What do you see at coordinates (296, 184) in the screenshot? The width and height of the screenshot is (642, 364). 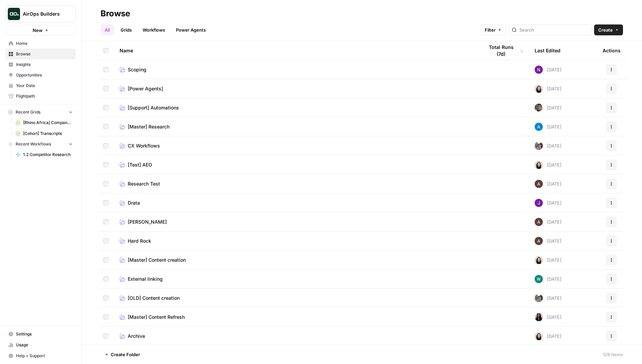 I see `a: Research Test` at bounding box center [296, 184].